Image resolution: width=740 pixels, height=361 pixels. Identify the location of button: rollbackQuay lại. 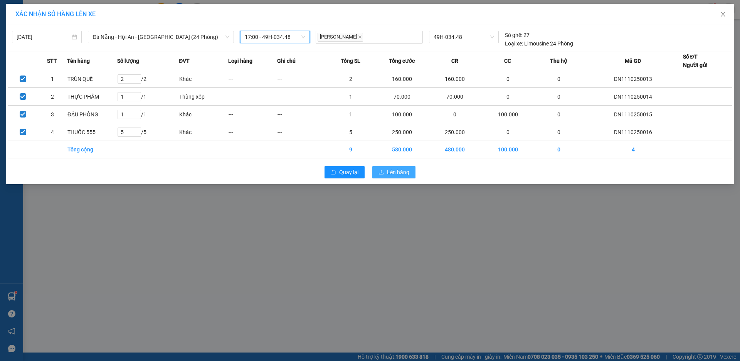
(345, 172).